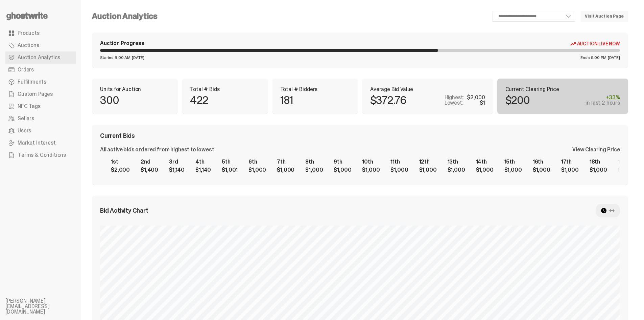  I want to click on p: $200, so click(517, 100).